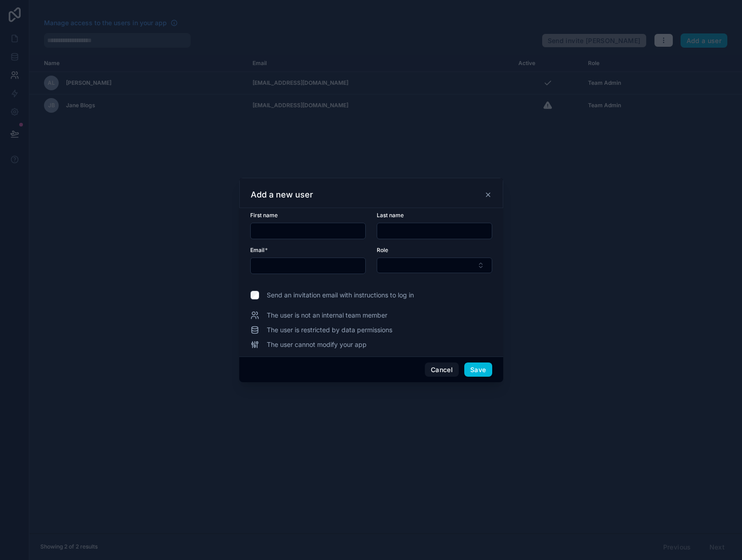 The image size is (742, 560). Describe the element at coordinates (327, 315) in the screenshot. I see `span: The user is not an internal team member` at that location.